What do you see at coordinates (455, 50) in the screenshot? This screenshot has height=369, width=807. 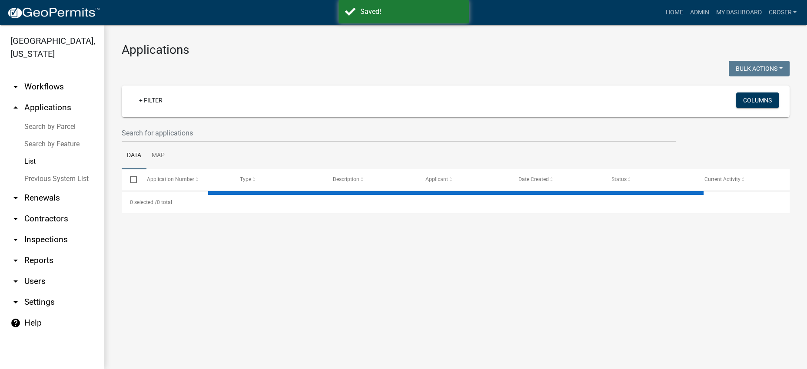 I see `h3: Applications` at bounding box center [455, 50].